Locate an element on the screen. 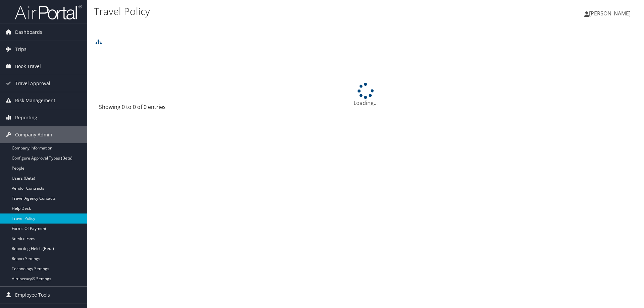 The image size is (644, 308). span: Book Travel is located at coordinates (28, 67).